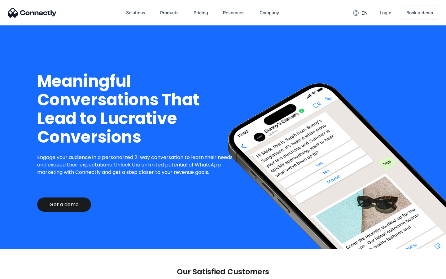 Image resolution: width=446 pixels, height=279 pixels. I want to click on a: Get a demo, so click(64, 205).